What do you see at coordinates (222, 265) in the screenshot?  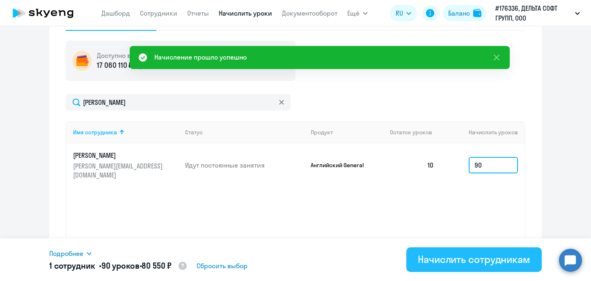 I see `span: Сбросить выбор` at bounding box center [222, 265].